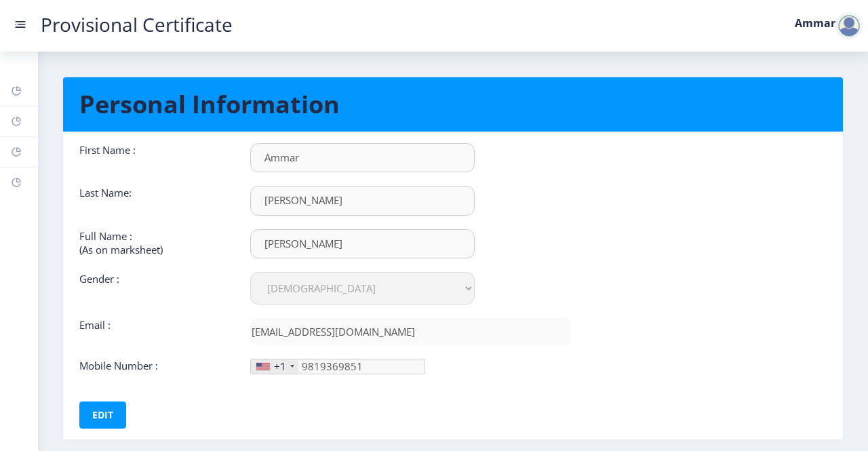 This screenshot has height=451, width=868. What do you see at coordinates (154, 288) in the screenshot?
I see `div: Gender :` at bounding box center [154, 288].